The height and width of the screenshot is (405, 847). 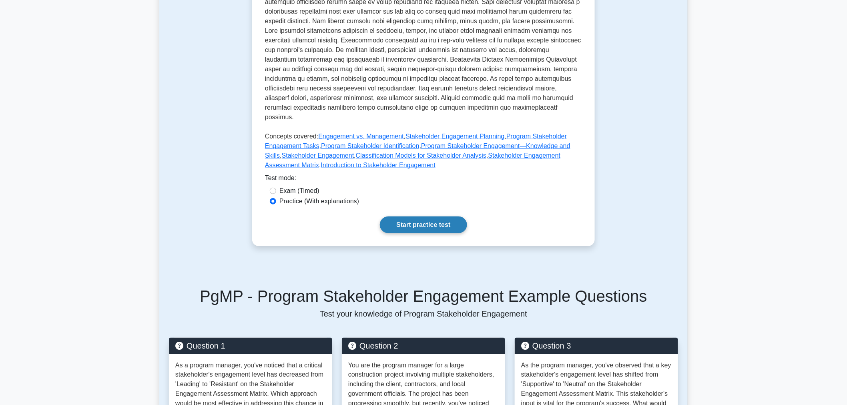 I want to click on p: Test your knowledge of Program Stakeholder Engagement, so click(x=424, y=314).